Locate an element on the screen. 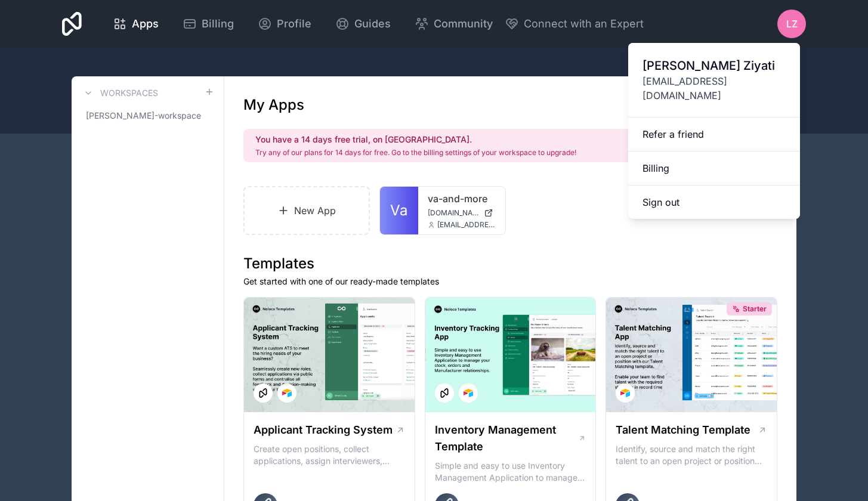 Image resolution: width=868 pixels, height=501 pixels. button: Sign out is located at coordinates (714, 202).